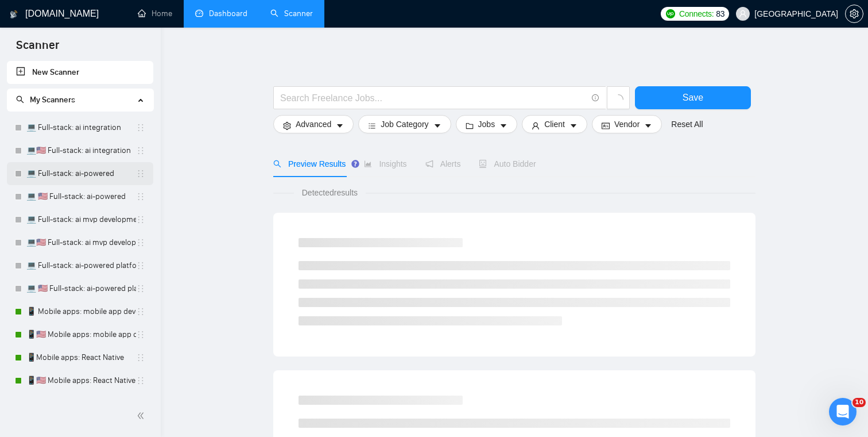 This screenshot has height=437, width=868. Describe the element at coordinates (443, 163) in the screenshot. I see `span: Alerts` at that location.